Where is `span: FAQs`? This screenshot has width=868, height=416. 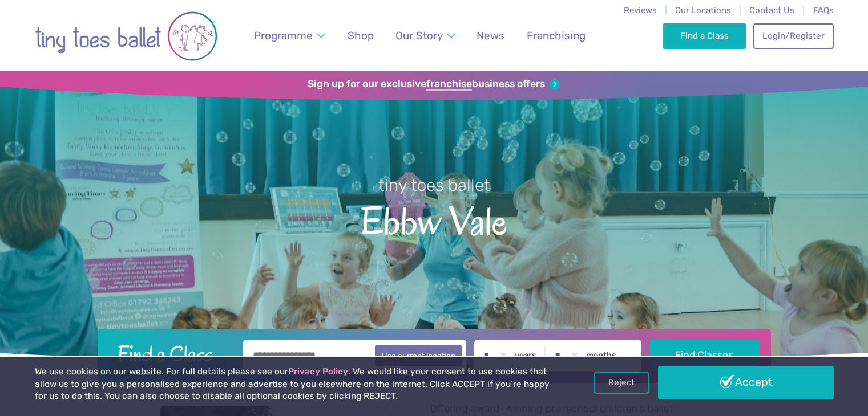
span: FAQs is located at coordinates (823, 10).